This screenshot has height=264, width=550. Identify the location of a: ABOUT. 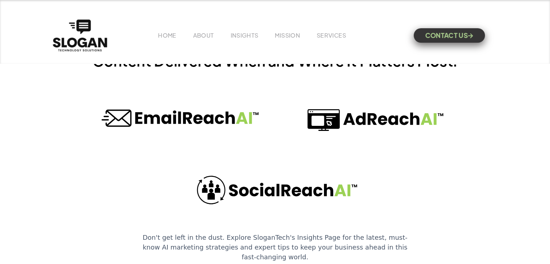
(204, 35).